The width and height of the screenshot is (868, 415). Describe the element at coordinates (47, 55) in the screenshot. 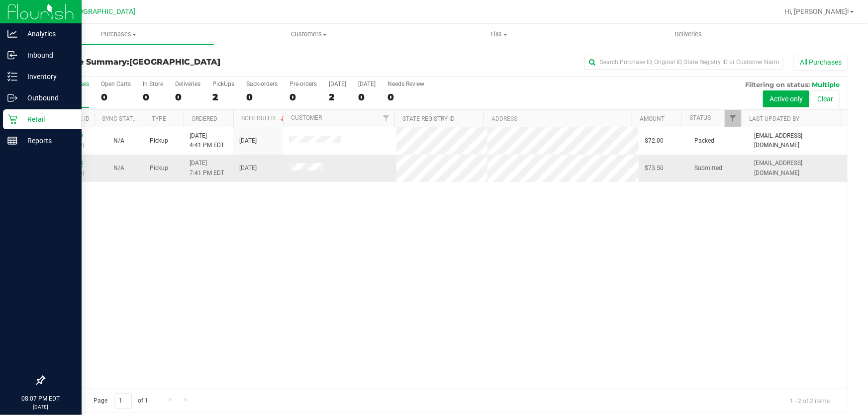

I see `p: Inbound` at that location.